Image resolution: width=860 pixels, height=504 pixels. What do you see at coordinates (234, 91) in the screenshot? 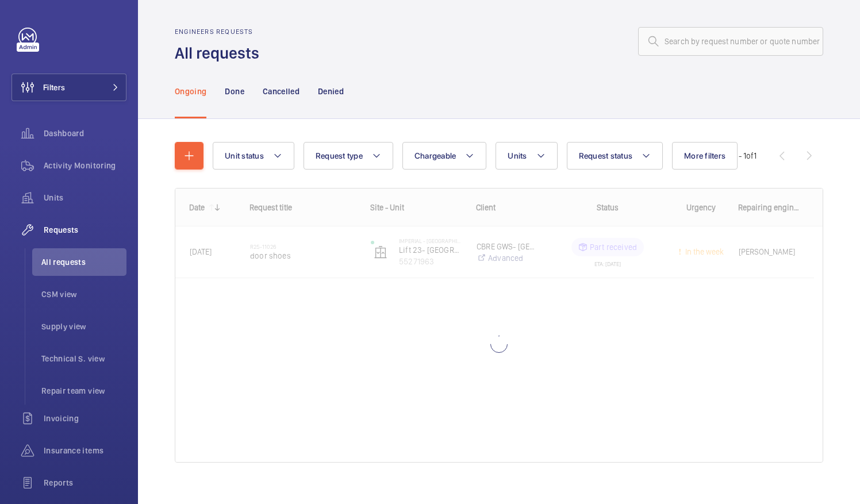
I see `p: Done` at bounding box center [234, 91].